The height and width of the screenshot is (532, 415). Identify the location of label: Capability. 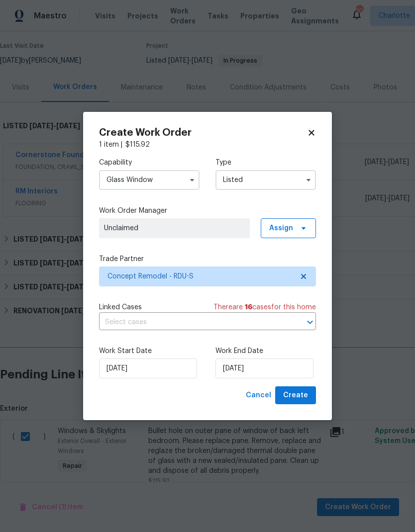
(149, 163).